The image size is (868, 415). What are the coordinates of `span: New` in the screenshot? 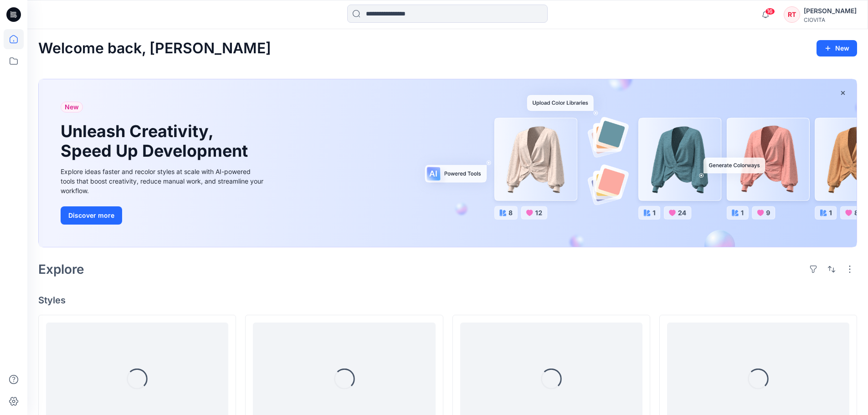 It's located at (72, 107).